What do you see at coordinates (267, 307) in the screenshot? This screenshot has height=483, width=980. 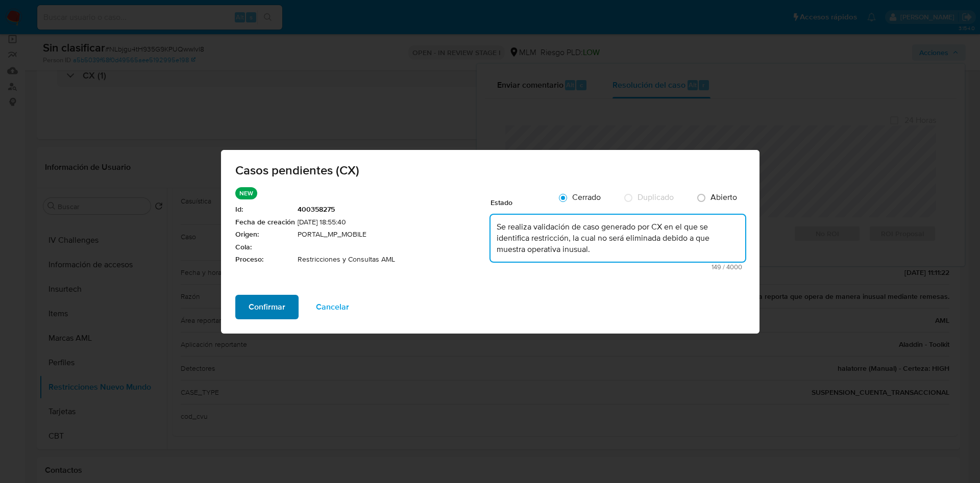 I see `span: Confirmar` at bounding box center [267, 307].